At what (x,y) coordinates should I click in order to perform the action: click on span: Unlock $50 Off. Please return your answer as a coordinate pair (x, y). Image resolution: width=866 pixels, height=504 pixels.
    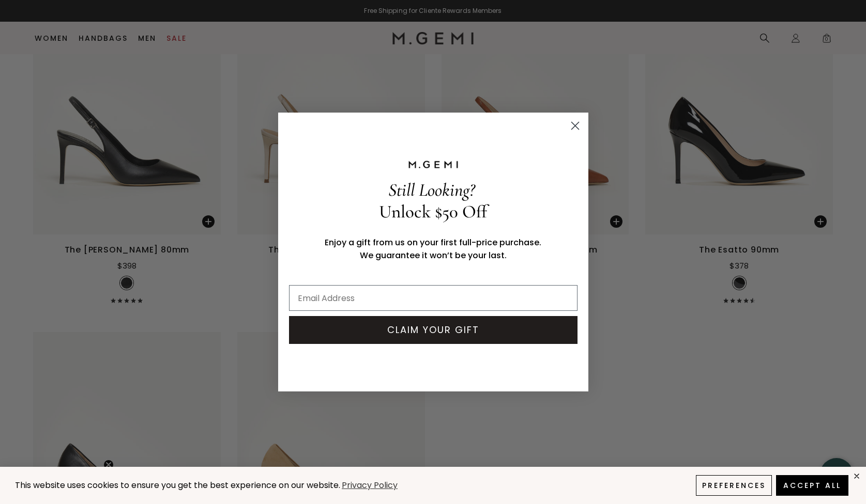
    Looking at the image, I should click on (432, 211).